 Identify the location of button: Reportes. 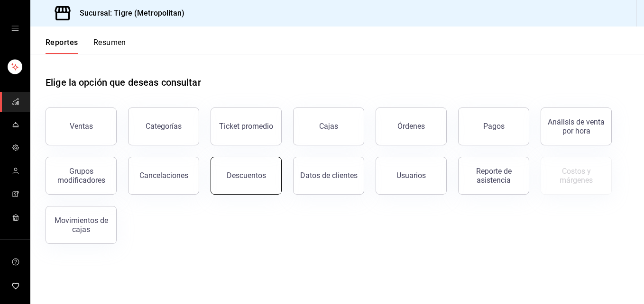
(61, 46).